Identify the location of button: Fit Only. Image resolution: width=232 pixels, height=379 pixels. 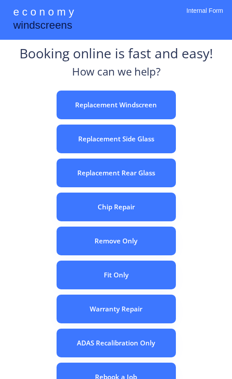
(116, 275).